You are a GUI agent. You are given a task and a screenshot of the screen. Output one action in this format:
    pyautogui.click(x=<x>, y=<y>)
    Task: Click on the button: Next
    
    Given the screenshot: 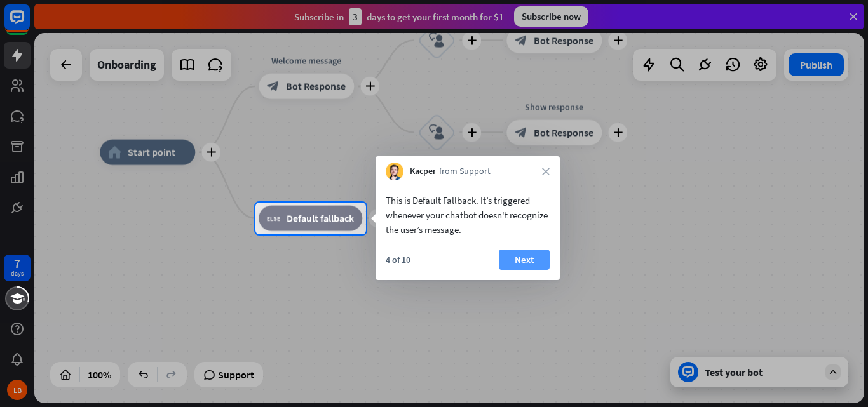 What is the action you would take?
    pyautogui.click(x=524, y=259)
    